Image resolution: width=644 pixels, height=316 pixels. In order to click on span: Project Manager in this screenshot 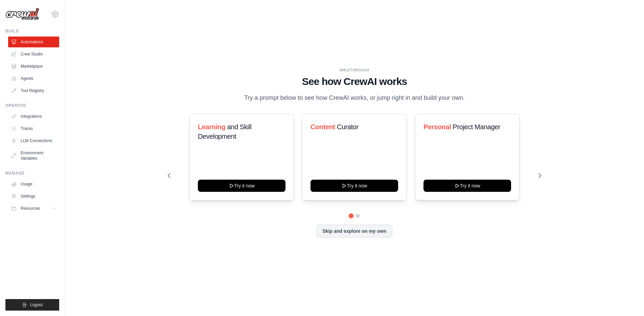, I will do `click(476, 127)`.